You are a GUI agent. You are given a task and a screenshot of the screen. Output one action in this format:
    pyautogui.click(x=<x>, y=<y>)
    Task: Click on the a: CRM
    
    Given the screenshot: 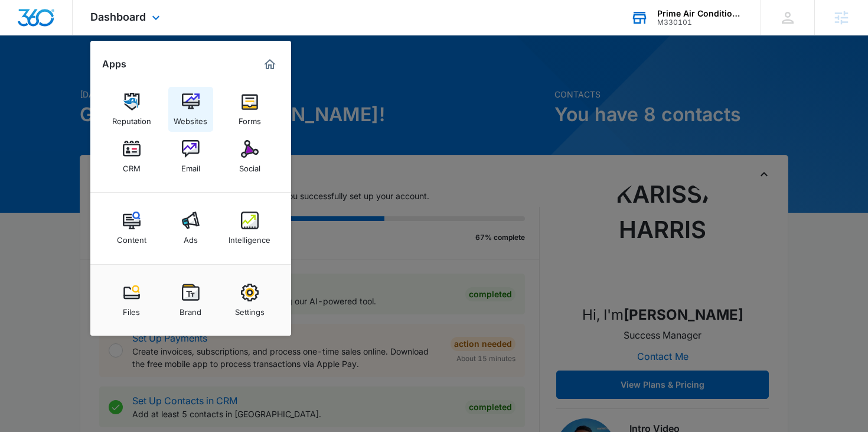 What is the action you would take?
    pyautogui.click(x=132, y=157)
    